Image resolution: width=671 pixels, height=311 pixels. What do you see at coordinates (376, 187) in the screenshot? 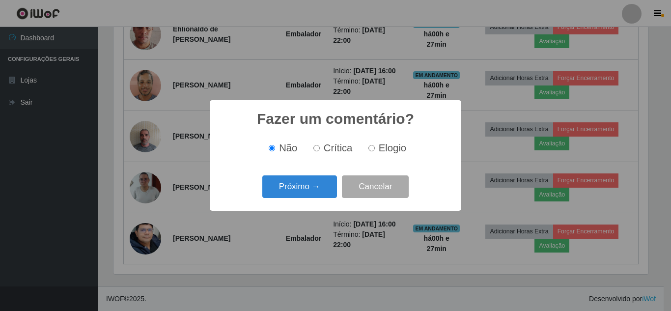
I see `button: Cancelar` at bounding box center [376, 187].